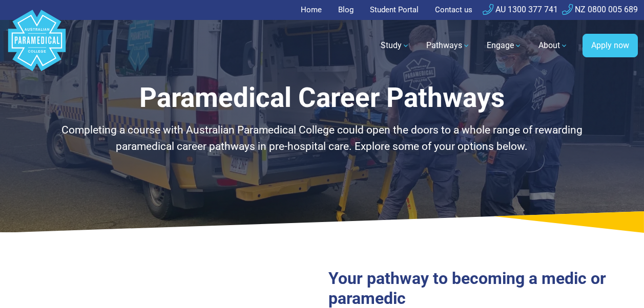 This screenshot has width=644, height=308. What do you see at coordinates (553, 46) in the screenshot?
I see `a: About` at bounding box center [553, 46].